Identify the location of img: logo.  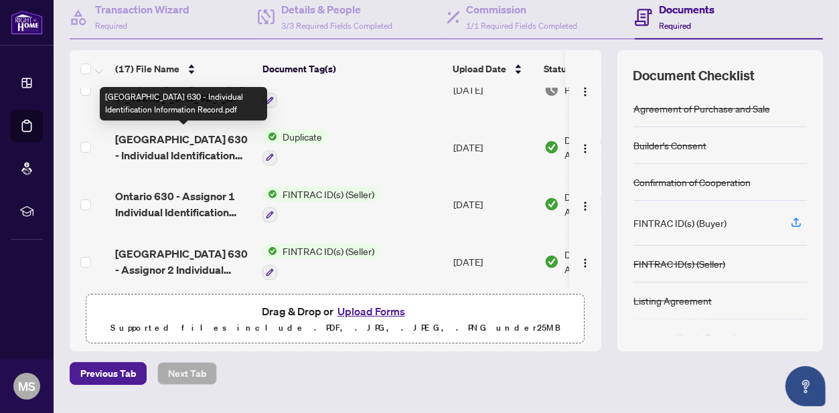
(27, 22).